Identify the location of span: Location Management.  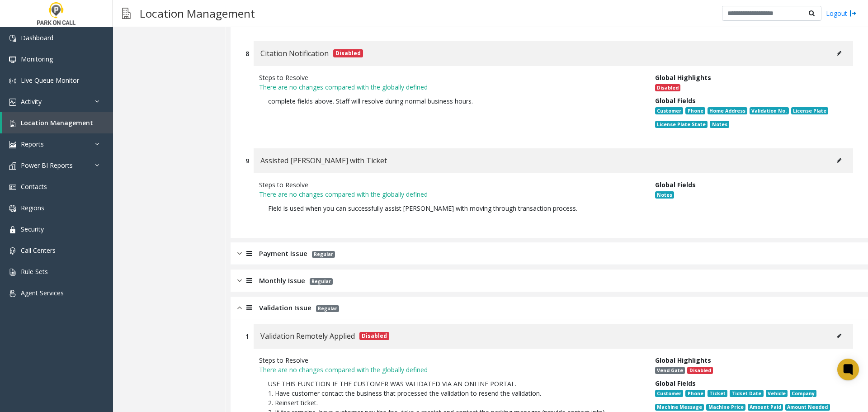
(57, 123).